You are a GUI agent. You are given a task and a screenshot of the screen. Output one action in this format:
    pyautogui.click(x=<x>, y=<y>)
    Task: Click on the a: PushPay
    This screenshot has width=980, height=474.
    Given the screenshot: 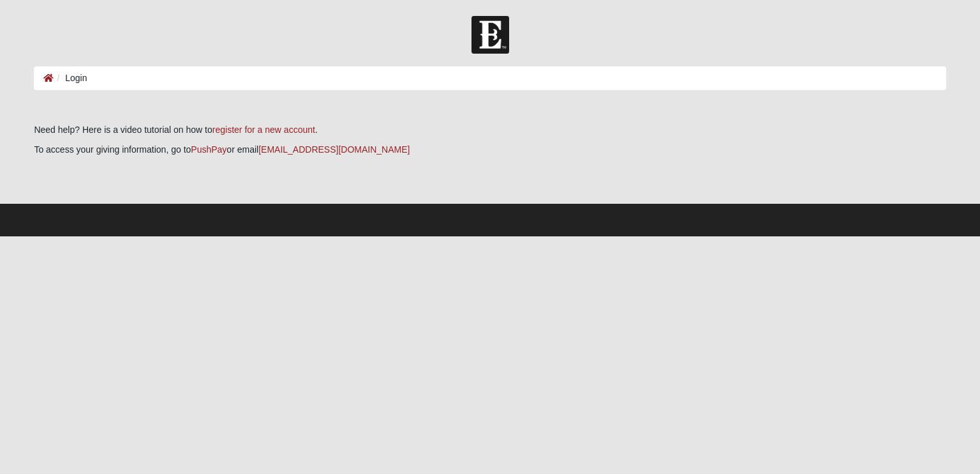 What is the action you would take?
    pyautogui.click(x=209, y=150)
    